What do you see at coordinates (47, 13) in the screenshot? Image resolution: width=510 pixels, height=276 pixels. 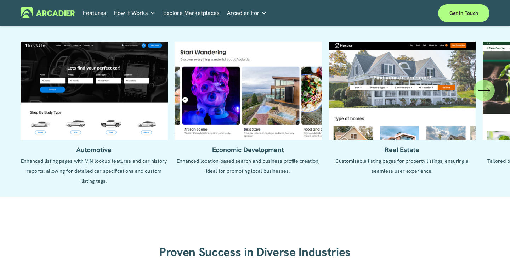 I see `img: Arcadier` at bounding box center [47, 13].